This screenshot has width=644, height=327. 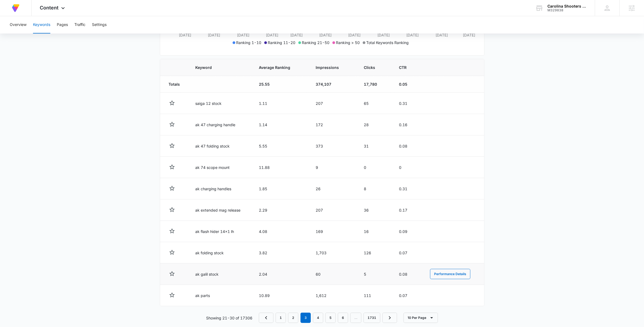 What do you see at coordinates (181, 31) in the screenshot?
I see `tspan: 0` at bounding box center [181, 31].